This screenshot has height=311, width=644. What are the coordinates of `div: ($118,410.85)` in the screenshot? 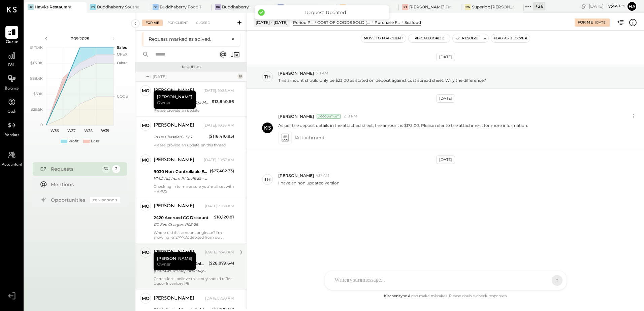 It's located at (221, 136).